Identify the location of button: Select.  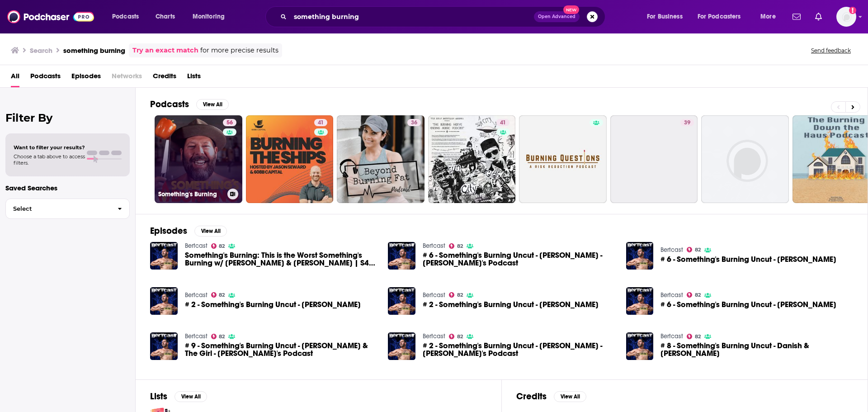
(68, 208).